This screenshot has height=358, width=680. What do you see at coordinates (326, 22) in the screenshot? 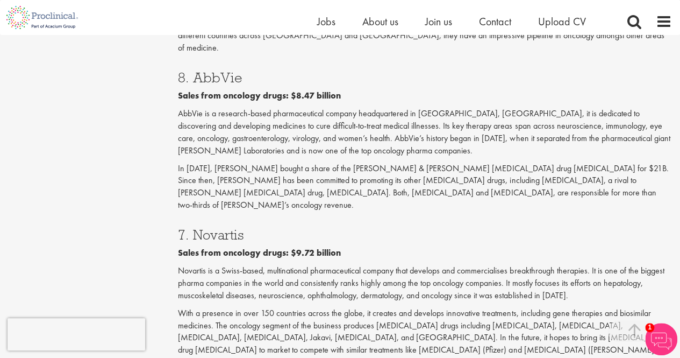
I see `a: Jobs` at bounding box center [326, 22].